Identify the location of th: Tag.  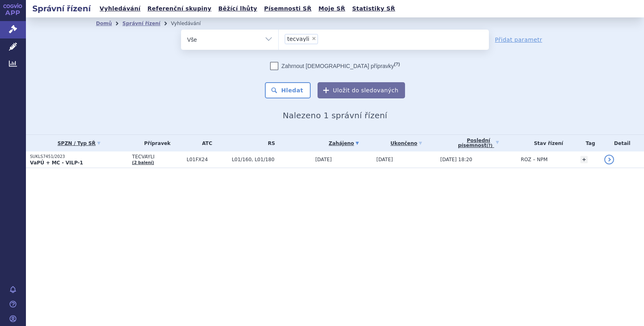
(588, 143).